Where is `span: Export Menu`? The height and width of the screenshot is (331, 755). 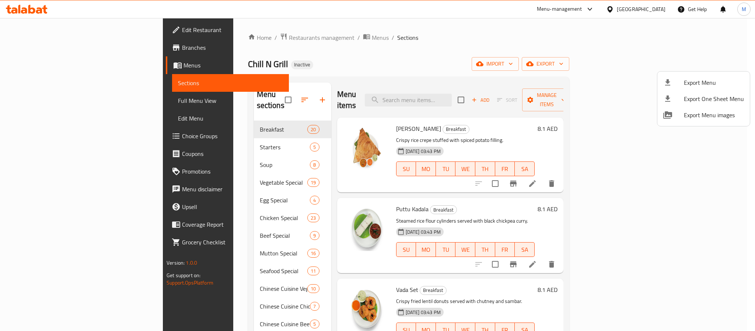 span: Export Menu is located at coordinates (713, 82).